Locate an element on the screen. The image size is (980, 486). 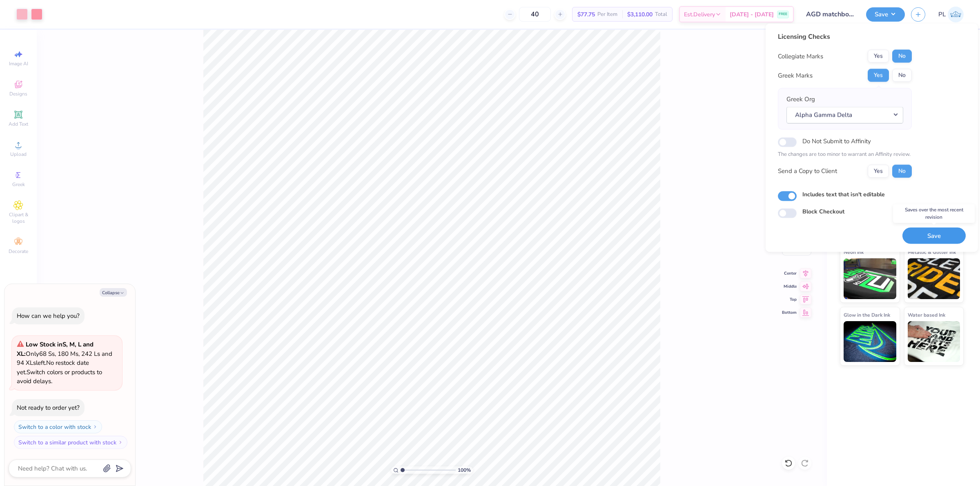
button: Switch to a similar product with stock is located at coordinates (71, 442).